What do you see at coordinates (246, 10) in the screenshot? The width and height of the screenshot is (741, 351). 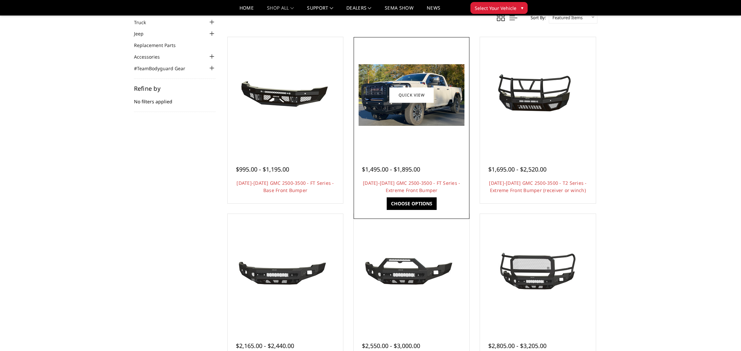 I see `a: Home` at bounding box center [246, 10].